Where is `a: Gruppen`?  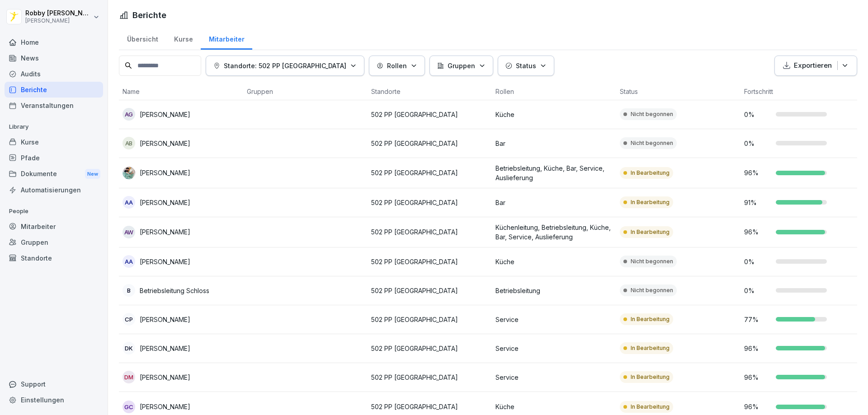
a: Gruppen is located at coordinates (54, 242).